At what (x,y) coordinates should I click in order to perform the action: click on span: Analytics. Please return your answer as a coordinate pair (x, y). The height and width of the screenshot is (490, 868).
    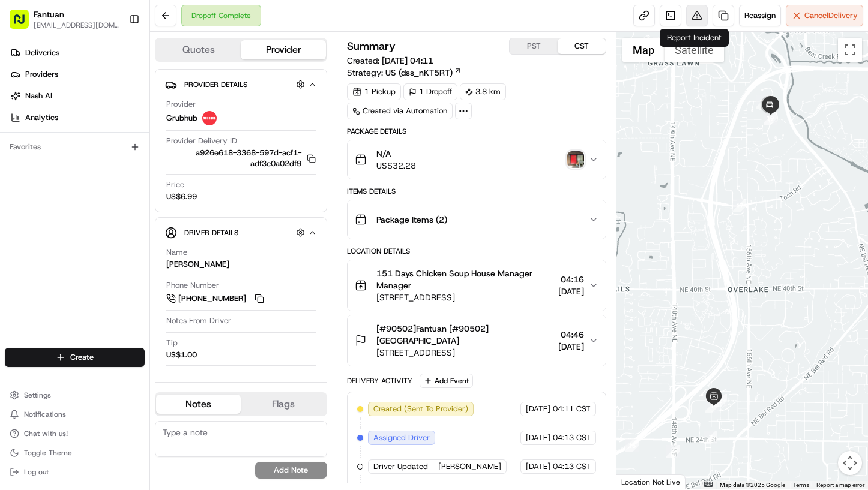
    Looking at the image, I should click on (41, 118).